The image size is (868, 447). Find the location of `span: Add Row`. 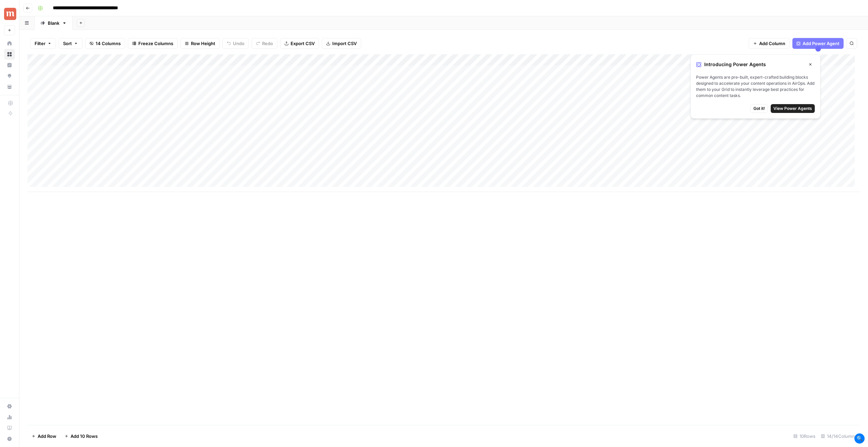

span: Add Row is located at coordinates (46, 436).